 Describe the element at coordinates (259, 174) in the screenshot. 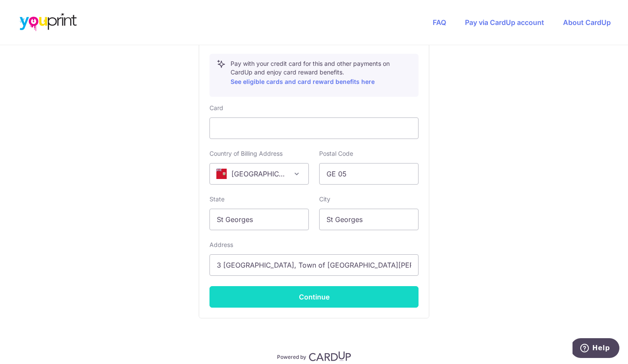

I see `span: Bermuda` at that location.